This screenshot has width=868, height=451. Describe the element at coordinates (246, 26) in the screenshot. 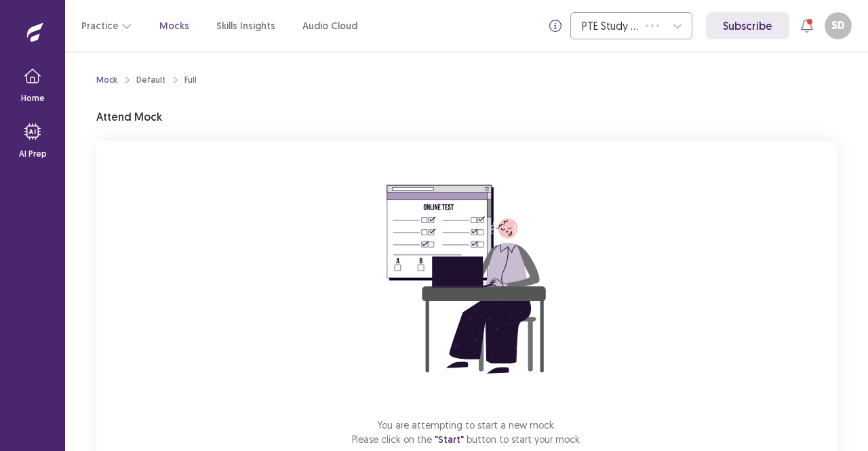

I see `p: Skills Insights` at that location.